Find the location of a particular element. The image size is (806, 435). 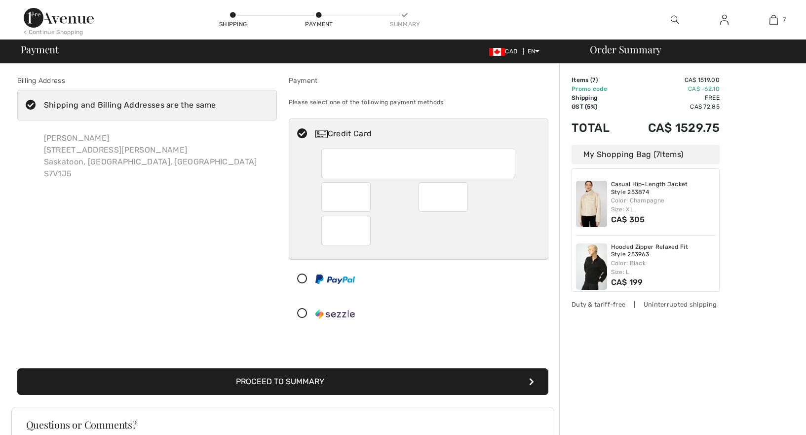

img: Casual Hip-Length Jacket Style 253874 is located at coordinates (591, 204).